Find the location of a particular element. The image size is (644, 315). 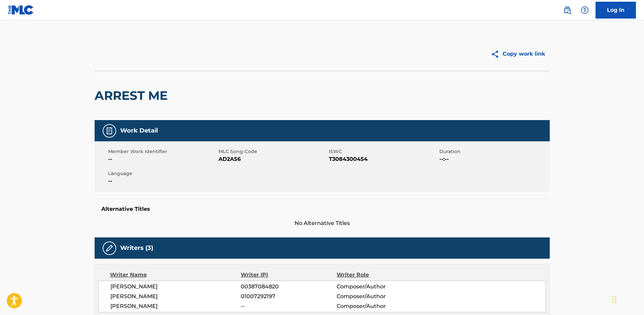

span: Member Work Identifier is located at coordinates (162, 151).